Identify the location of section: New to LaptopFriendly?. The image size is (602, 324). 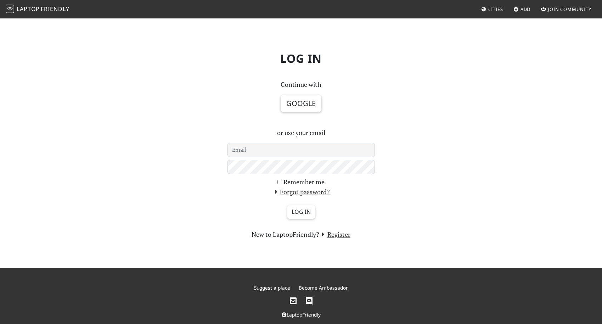
(301, 234).